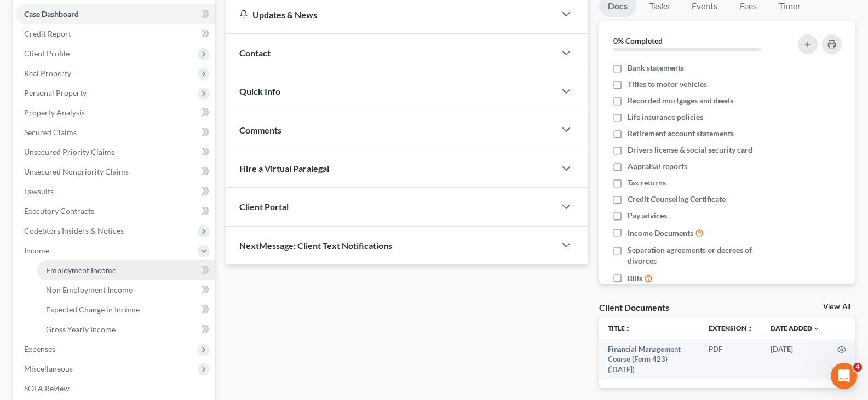 The height and width of the screenshot is (400, 868). Describe the element at coordinates (634, 307) in the screenshot. I see `div: Client Documents` at that location.